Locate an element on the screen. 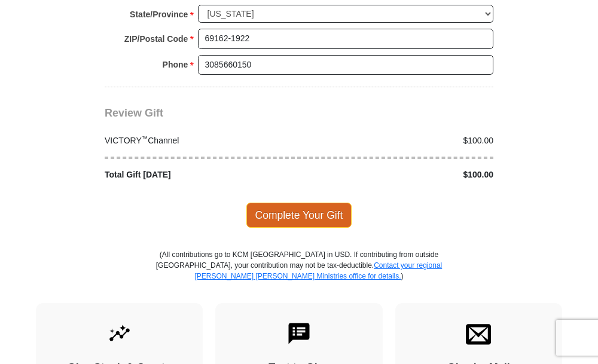  sup: ™ is located at coordinates (145, 138).